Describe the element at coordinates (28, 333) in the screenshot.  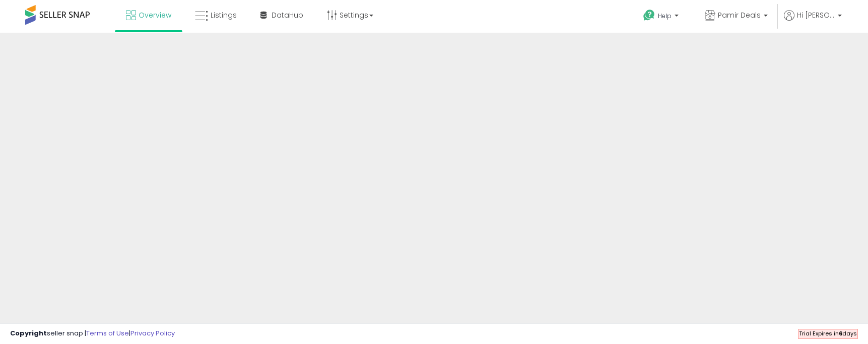
I see `strong: Copyright` at that location.